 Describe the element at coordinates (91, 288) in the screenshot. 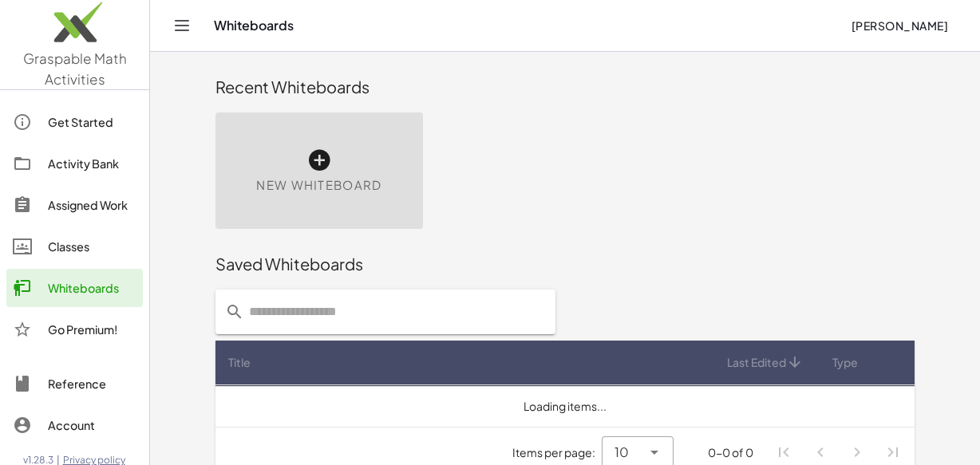

I see `div: Whiteboards` at that location.